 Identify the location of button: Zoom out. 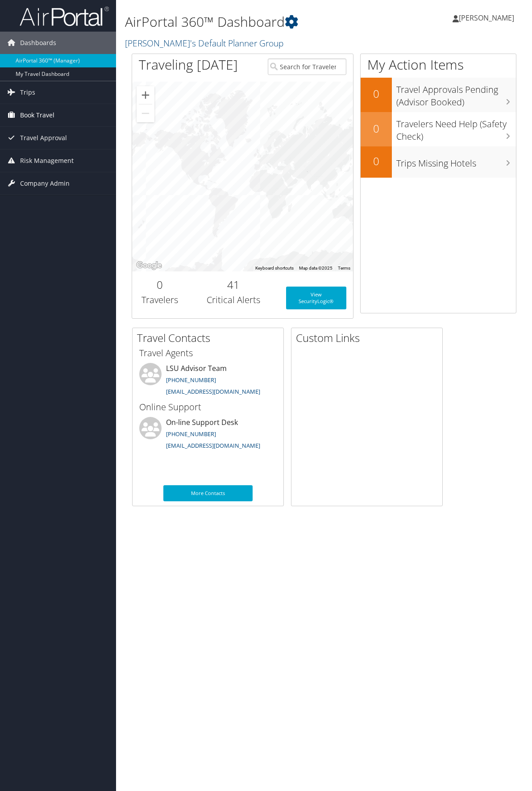
(145, 113).